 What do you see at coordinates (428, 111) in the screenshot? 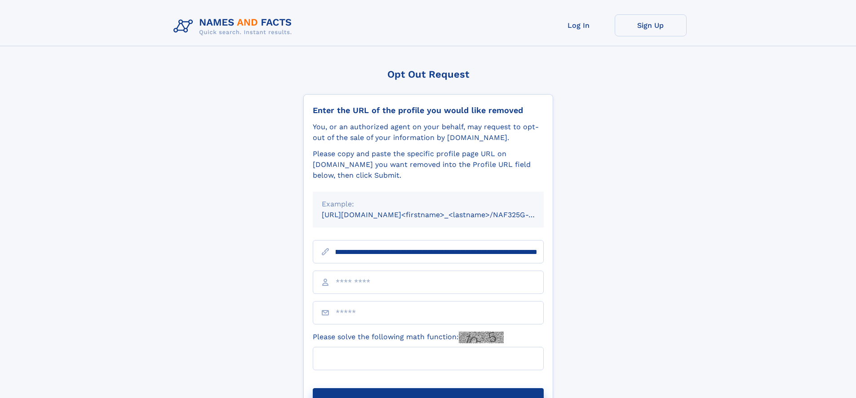
I see `div: Enter the URL of the profile you would like removed` at bounding box center [428, 111].